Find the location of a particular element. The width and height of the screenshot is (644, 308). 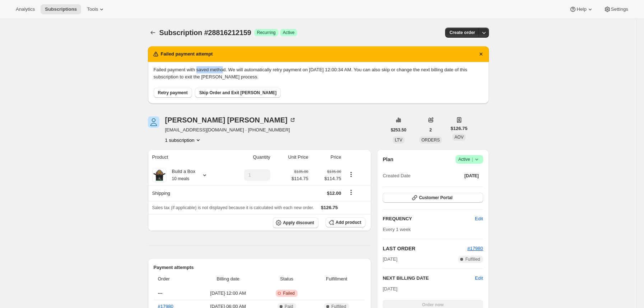

h2: Payment attempts is located at coordinates (259, 268).